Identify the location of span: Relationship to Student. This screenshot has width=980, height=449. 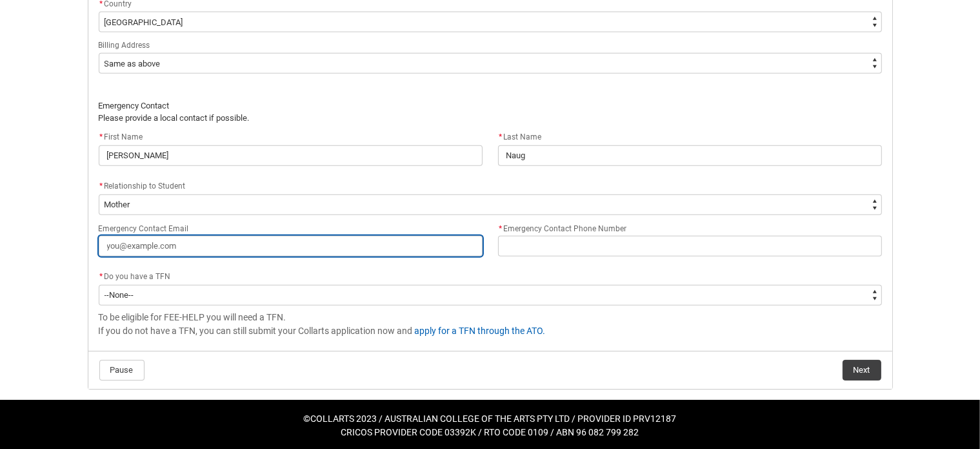
(145, 186).